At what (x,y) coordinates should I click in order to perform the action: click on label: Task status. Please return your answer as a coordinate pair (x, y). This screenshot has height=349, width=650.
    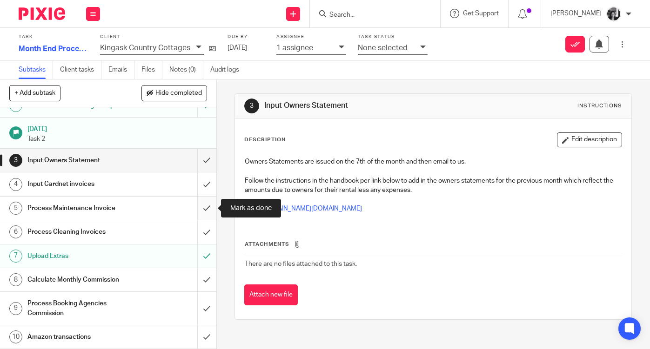
    Looking at the image, I should click on (393, 37).